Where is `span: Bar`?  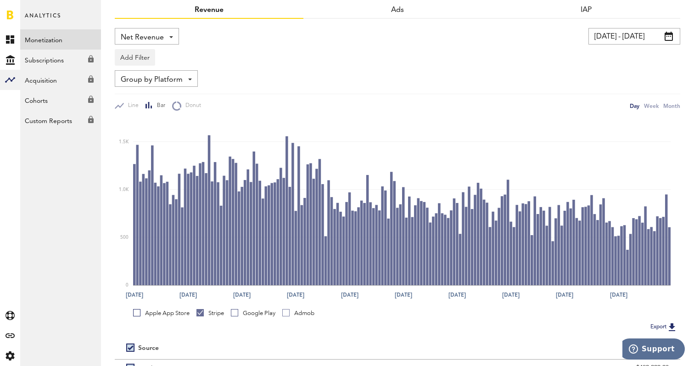 span: Bar is located at coordinates (159, 106).